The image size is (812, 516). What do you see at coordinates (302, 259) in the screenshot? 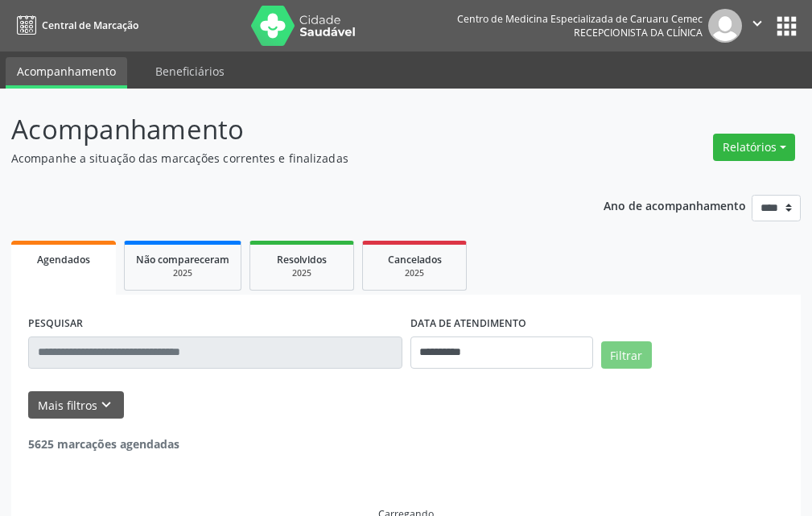
I see `span: Resolvidos` at bounding box center [302, 259].